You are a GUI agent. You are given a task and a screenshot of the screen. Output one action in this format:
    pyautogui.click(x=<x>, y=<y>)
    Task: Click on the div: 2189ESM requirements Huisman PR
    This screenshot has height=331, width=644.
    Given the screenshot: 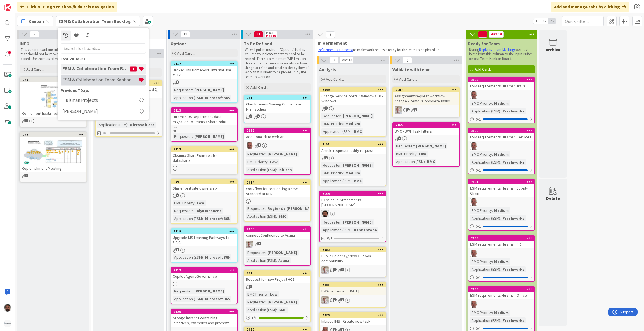 What is the action you would take?
    pyautogui.click(x=502, y=242)
    